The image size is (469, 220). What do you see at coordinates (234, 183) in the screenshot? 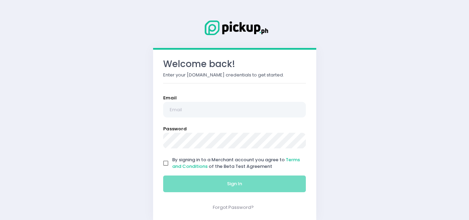
I see `span: Sign In` at bounding box center [234, 183].